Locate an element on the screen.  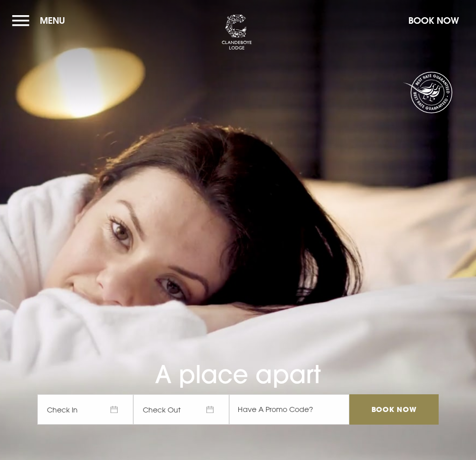
input: Book Now is located at coordinates (394, 409).